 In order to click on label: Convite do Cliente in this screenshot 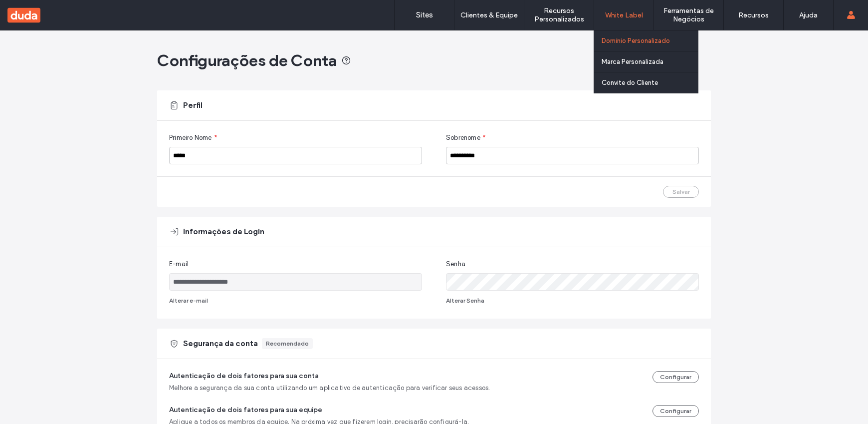, I will do `click(629, 82)`.